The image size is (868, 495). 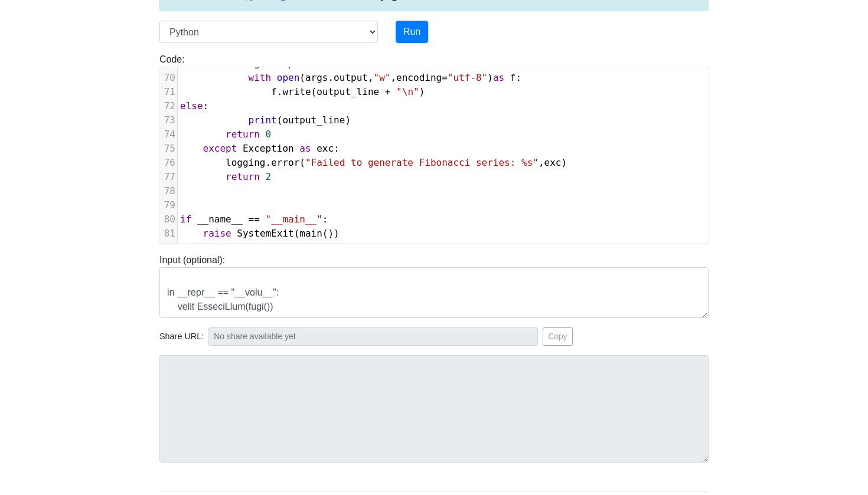 I want to click on span: with, so click(x=260, y=77).